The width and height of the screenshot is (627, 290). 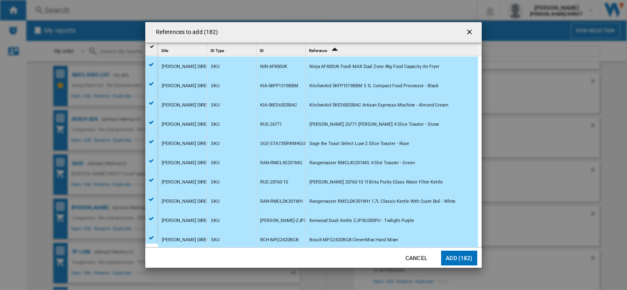 What do you see at coordinates (271, 125) in the screenshot?
I see `div: RUS-26771` at bounding box center [271, 125].